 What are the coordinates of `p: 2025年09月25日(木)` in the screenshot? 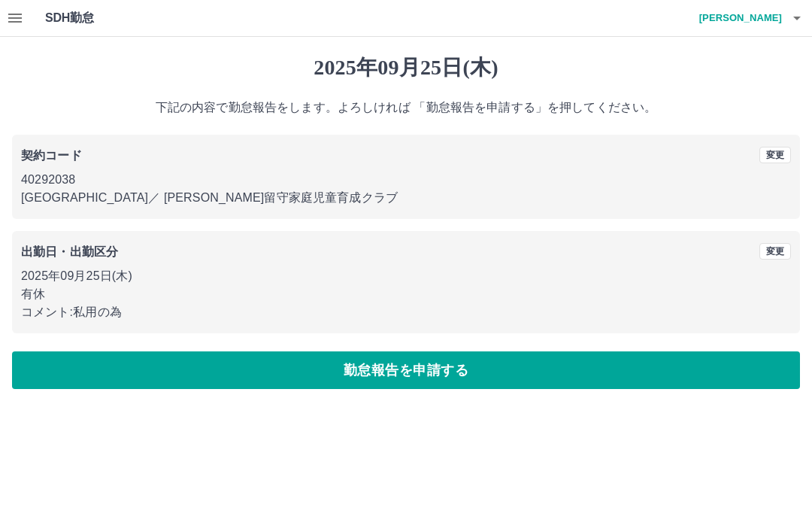 It's located at (406, 276).